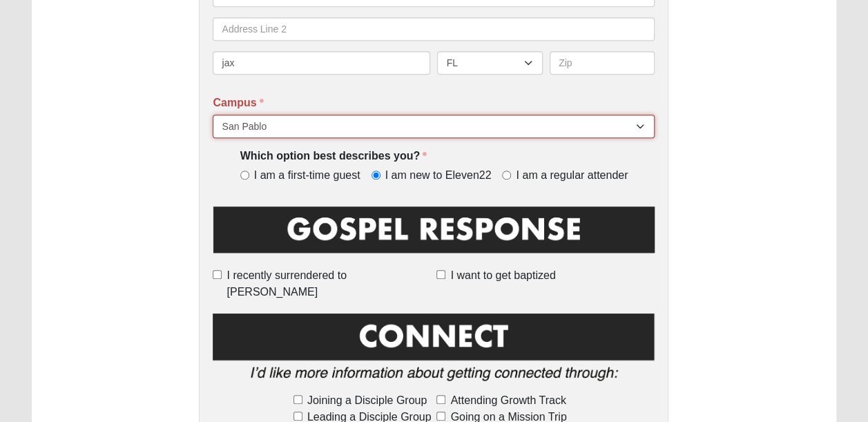  What do you see at coordinates (307, 176) in the screenshot?
I see `span: I am a first-time guest` at bounding box center [307, 176].